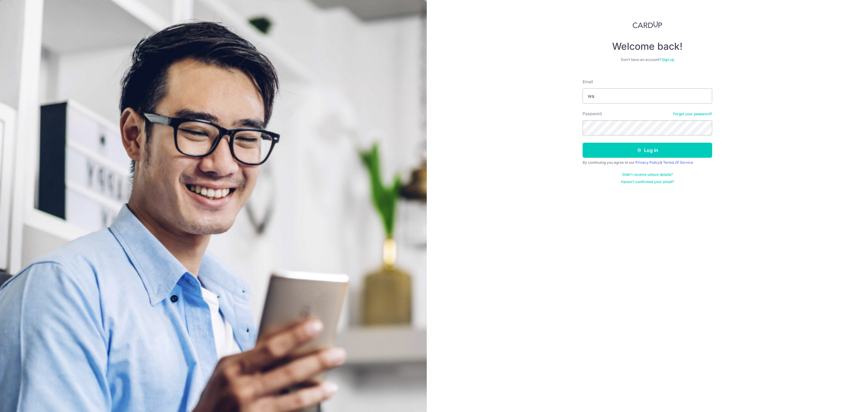 This screenshot has width=868, height=412. I want to click on button: Log in, so click(648, 150).